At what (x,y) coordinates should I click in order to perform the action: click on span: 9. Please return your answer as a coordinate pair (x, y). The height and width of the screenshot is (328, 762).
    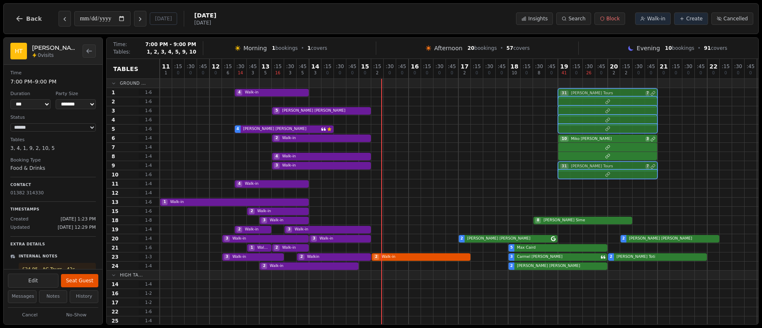
    Looking at the image, I should click on (113, 166).